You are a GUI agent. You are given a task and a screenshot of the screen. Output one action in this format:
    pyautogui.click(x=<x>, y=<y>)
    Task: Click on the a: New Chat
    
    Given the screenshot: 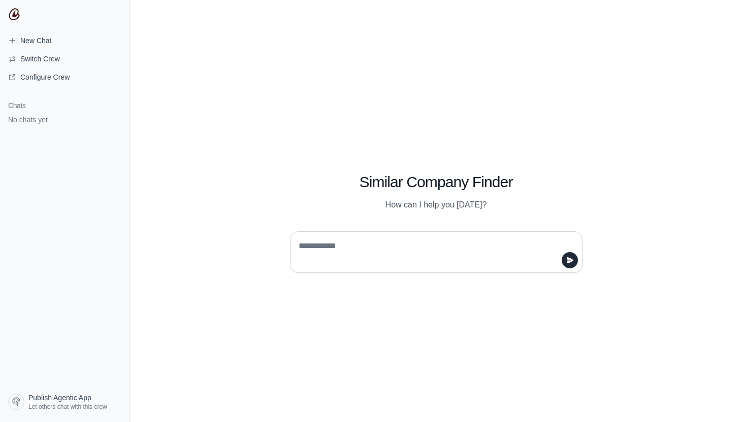 What is the action you would take?
    pyautogui.click(x=64, y=41)
    